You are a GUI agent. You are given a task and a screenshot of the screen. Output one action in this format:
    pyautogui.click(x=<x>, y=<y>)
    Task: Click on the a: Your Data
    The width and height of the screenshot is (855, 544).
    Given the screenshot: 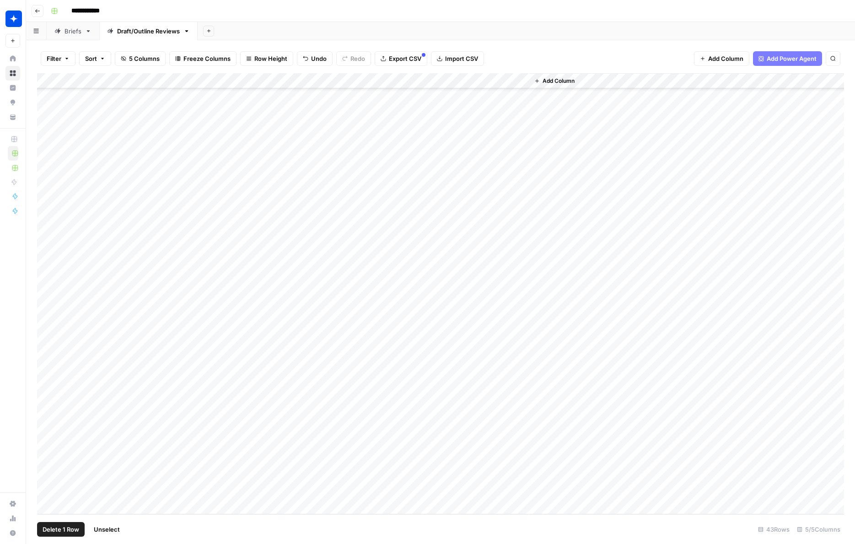 What is the action you would take?
    pyautogui.click(x=13, y=117)
    